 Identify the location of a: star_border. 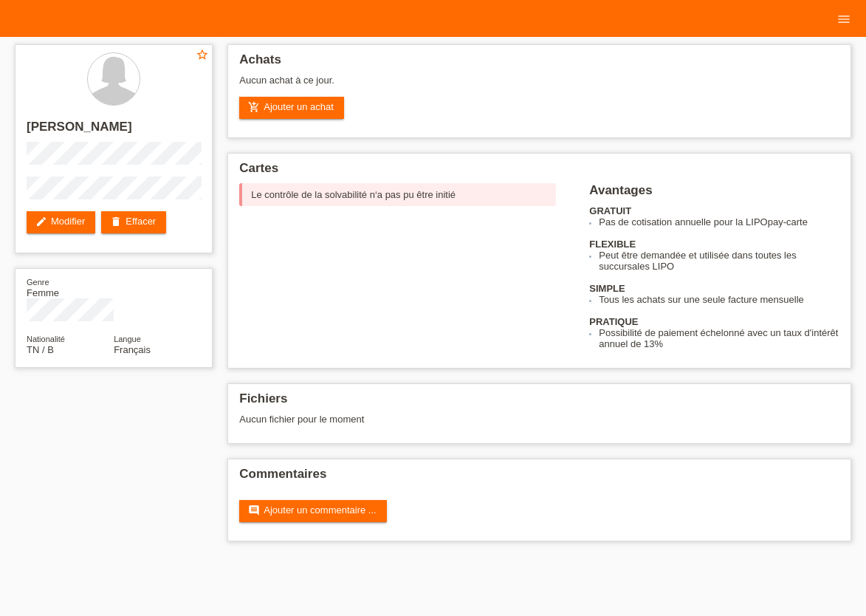
(202, 55).